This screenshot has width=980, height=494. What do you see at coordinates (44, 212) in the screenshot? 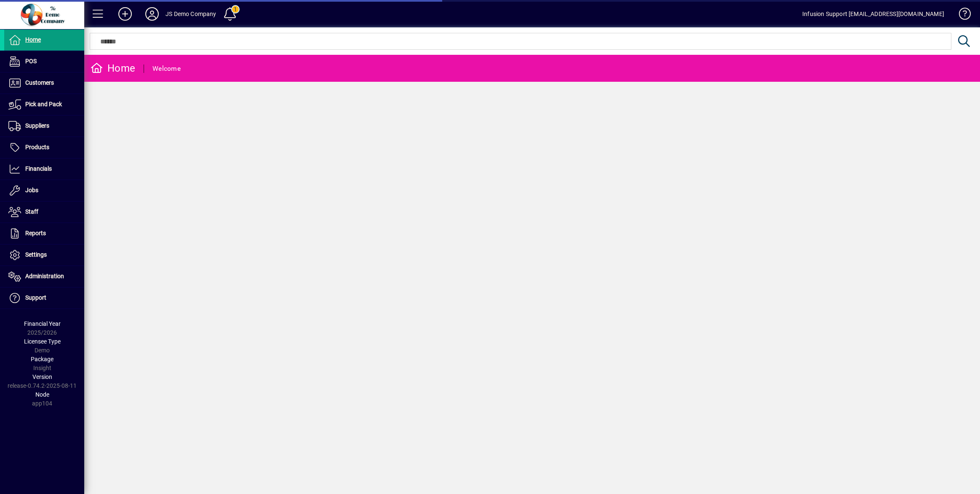
I see `a: Staff` at bounding box center [44, 212].